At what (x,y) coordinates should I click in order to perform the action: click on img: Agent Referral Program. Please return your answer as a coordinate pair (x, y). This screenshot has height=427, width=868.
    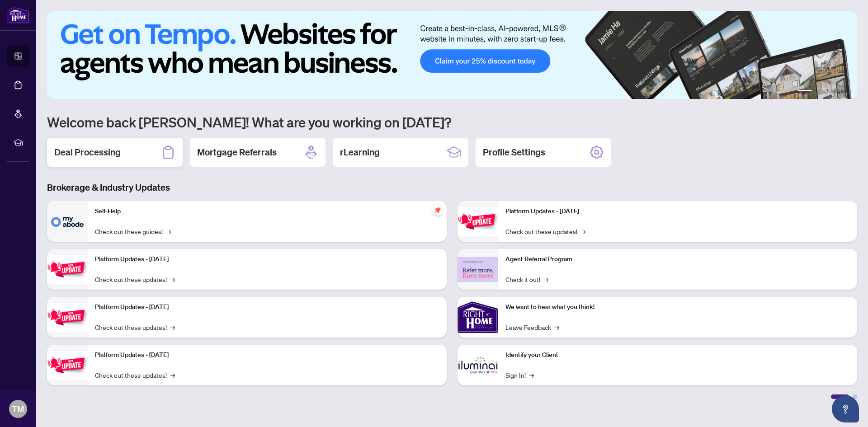
    Looking at the image, I should click on (478, 269).